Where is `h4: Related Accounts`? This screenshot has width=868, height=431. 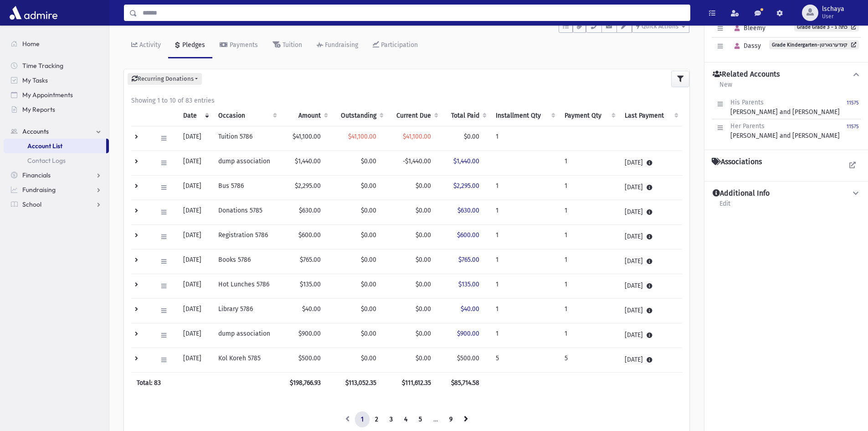
h4: Related Accounts is located at coordinates (746, 75).